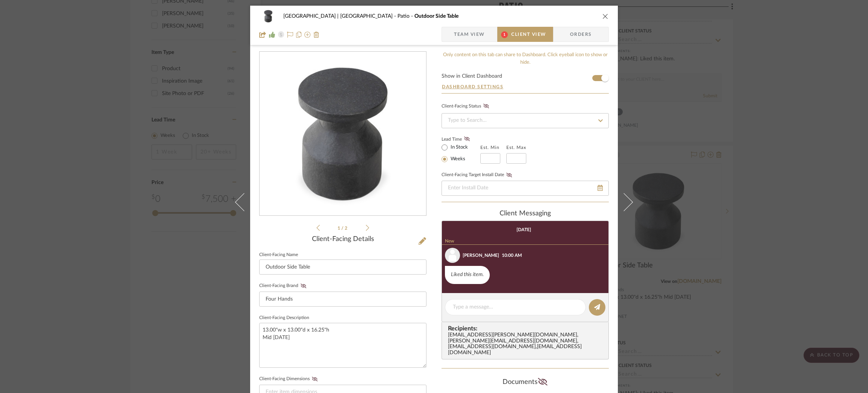 This screenshot has width=868, height=393. What do you see at coordinates (466, 106) in the screenshot?
I see `div: Client-Facing Status` at bounding box center [466, 106].